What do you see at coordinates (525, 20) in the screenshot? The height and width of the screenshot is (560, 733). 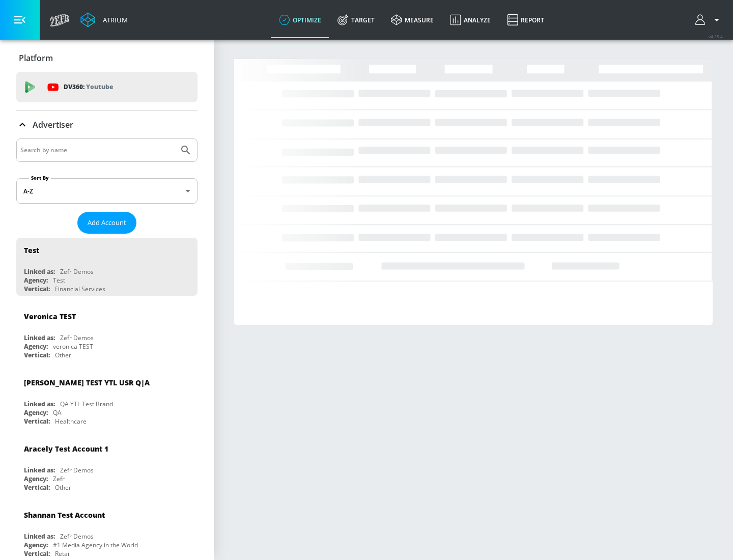 I see `a: Report` at bounding box center [525, 20].